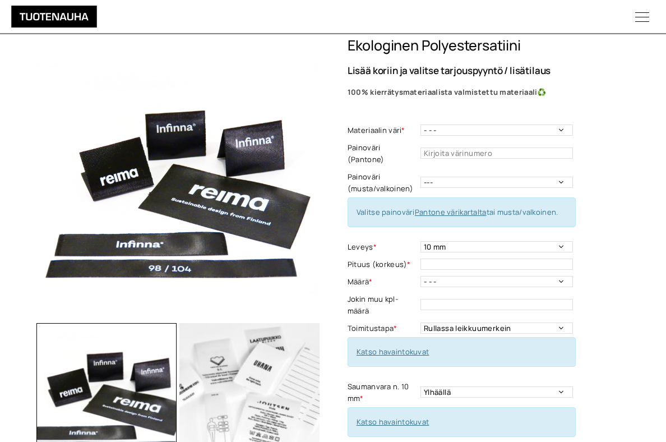 Image resolution: width=666 pixels, height=442 pixels. Describe the element at coordinates (382, 154) in the screenshot. I see `label: Painoväri (Pantone)` at that location.